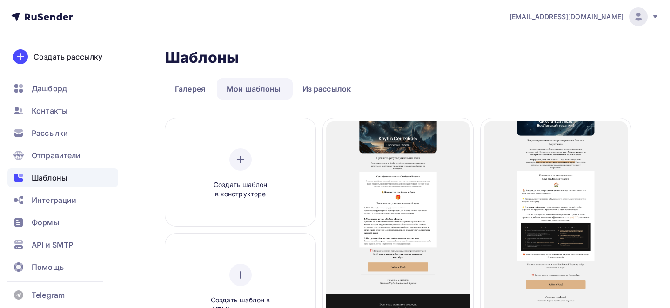 The width and height of the screenshot is (670, 308). What do you see at coordinates (327, 89) in the screenshot?
I see `a: Из рассылок` at bounding box center [327, 89].